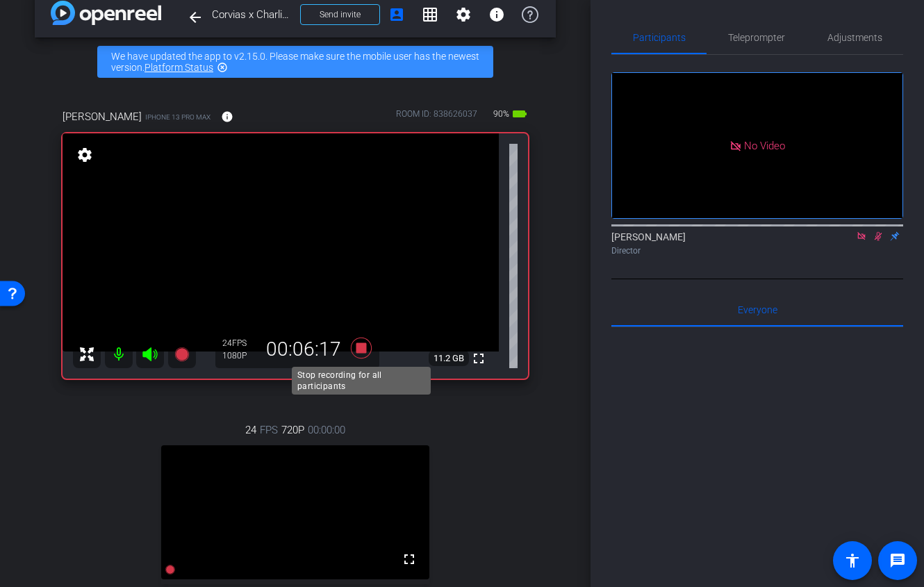 This screenshot has height=587, width=924. I want to click on mat-icon: accessibility, so click(852, 560).